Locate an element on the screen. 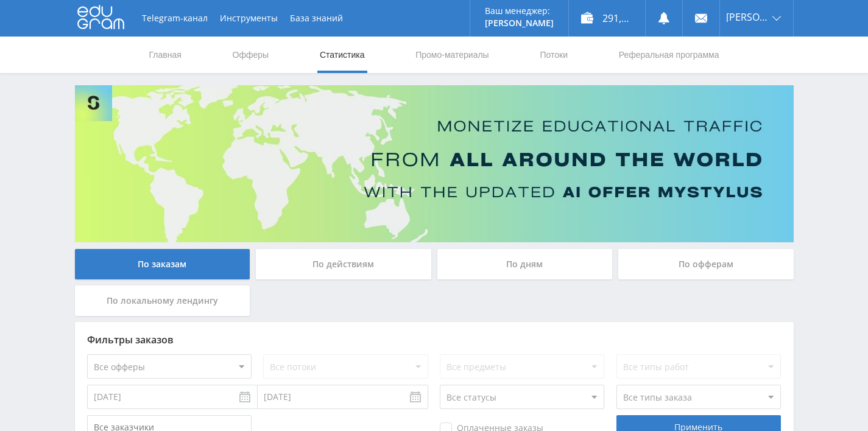 This screenshot has width=868, height=431. a: Статистика is located at coordinates (342, 55).